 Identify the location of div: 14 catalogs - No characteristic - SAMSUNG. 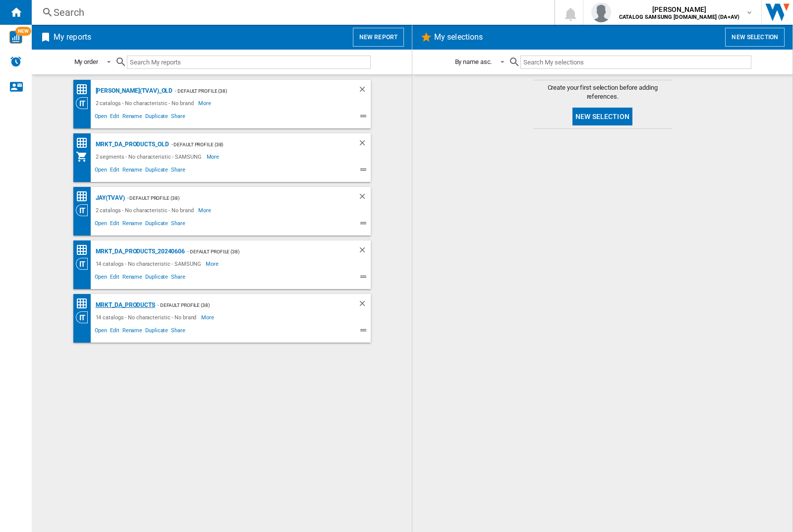
(150, 264).